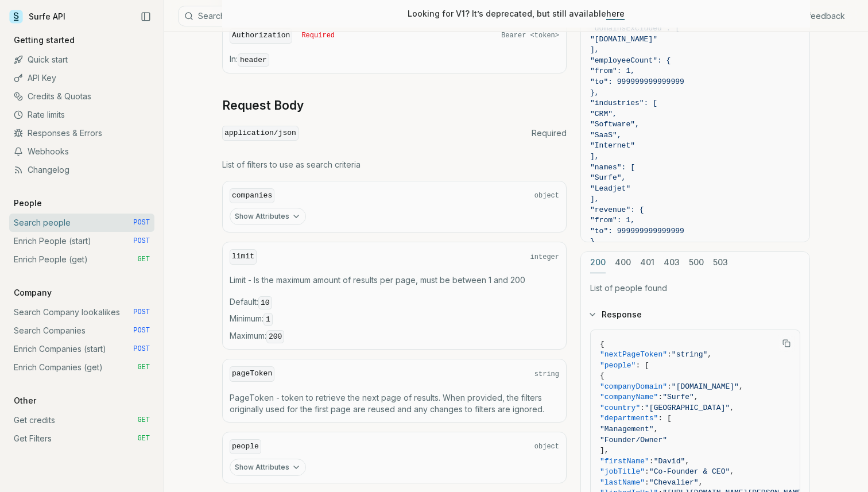 The image size is (868, 492). I want to click on a: Rate limits, so click(82, 115).